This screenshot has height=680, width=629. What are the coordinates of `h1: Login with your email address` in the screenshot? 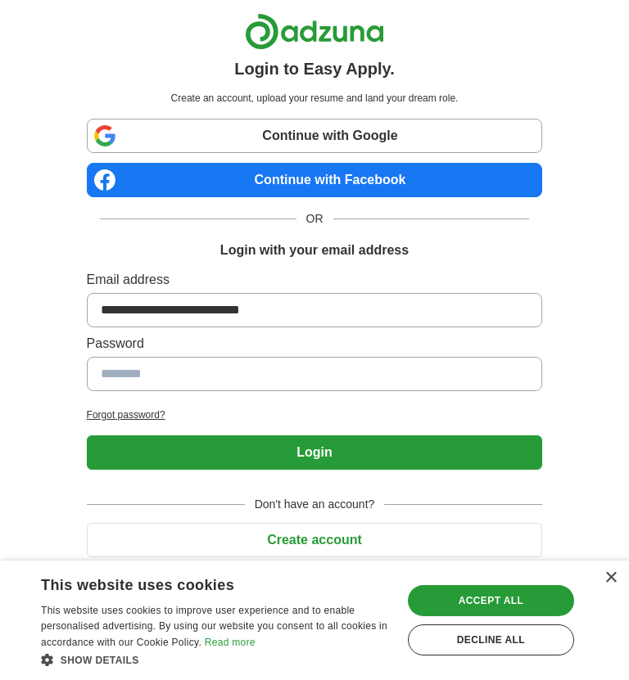 It's located at (314, 250).